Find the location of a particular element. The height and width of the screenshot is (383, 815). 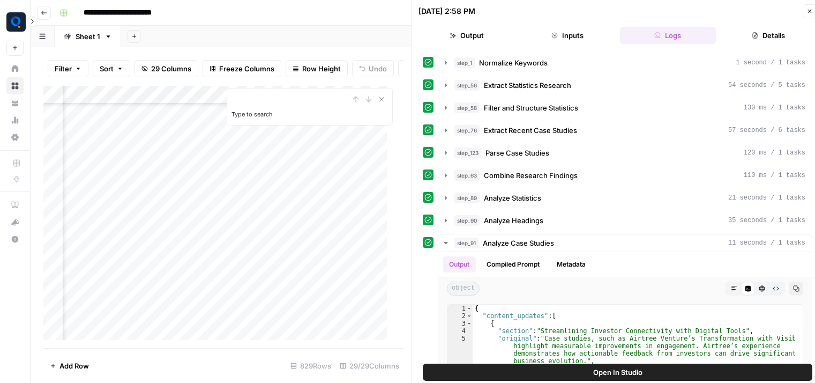

button: Freeze Columns is located at coordinates (242, 69).